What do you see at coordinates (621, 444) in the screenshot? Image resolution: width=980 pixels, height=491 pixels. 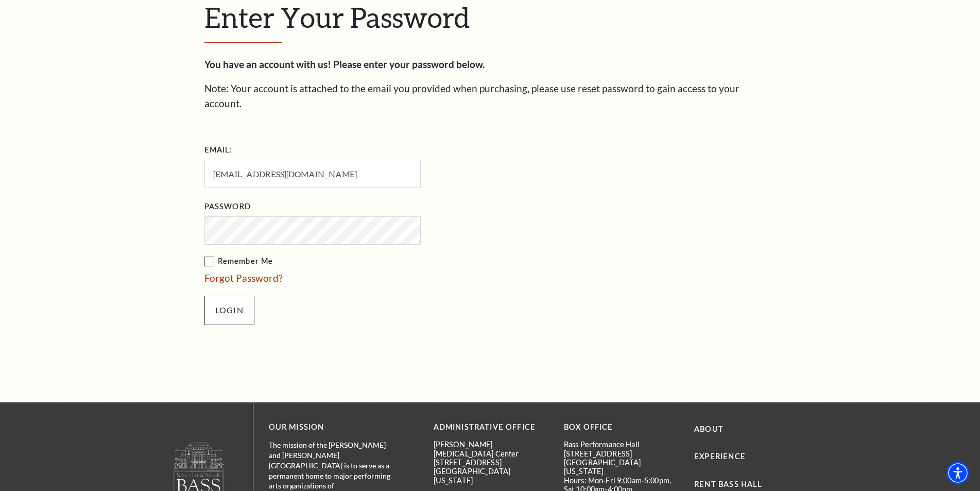 I see `p: Bass Performance Hall` at bounding box center [621, 444].